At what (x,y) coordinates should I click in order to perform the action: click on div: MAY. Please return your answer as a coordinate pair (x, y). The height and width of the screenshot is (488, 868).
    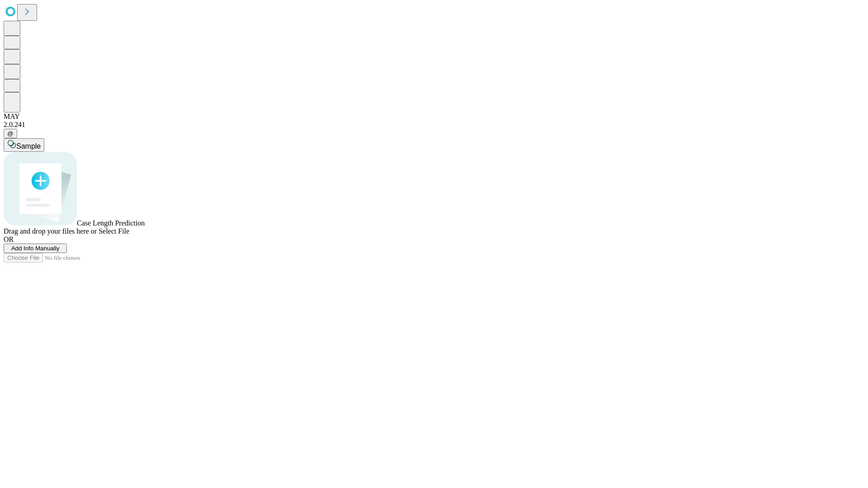
    Looking at the image, I should click on (434, 117).